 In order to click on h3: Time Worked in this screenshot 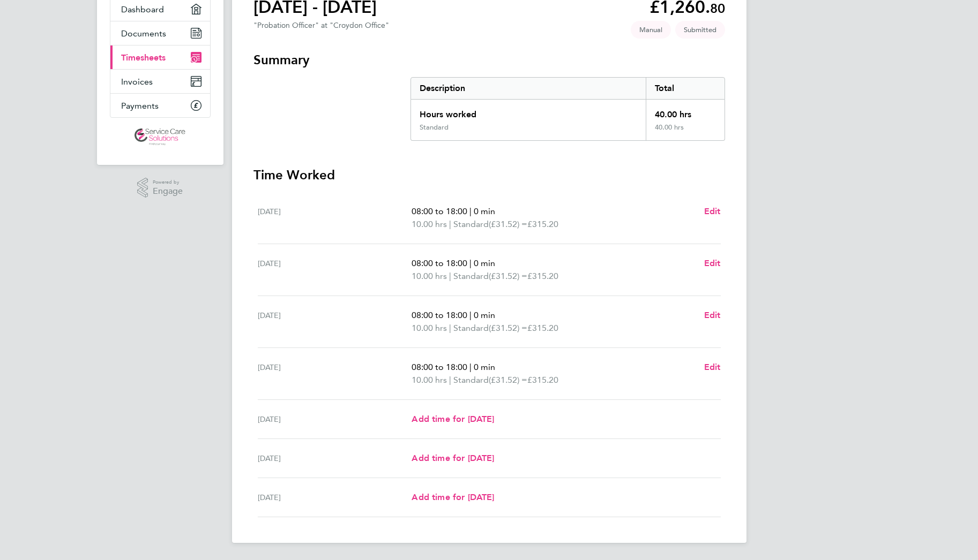, I will do `click(489, 175)`.